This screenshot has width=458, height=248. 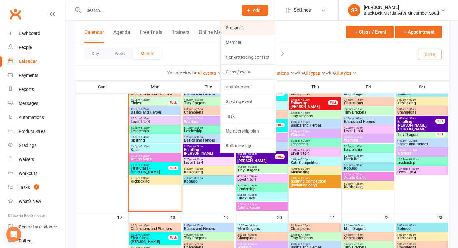 I want to click on a: What's New, so click(x=37, y=201).